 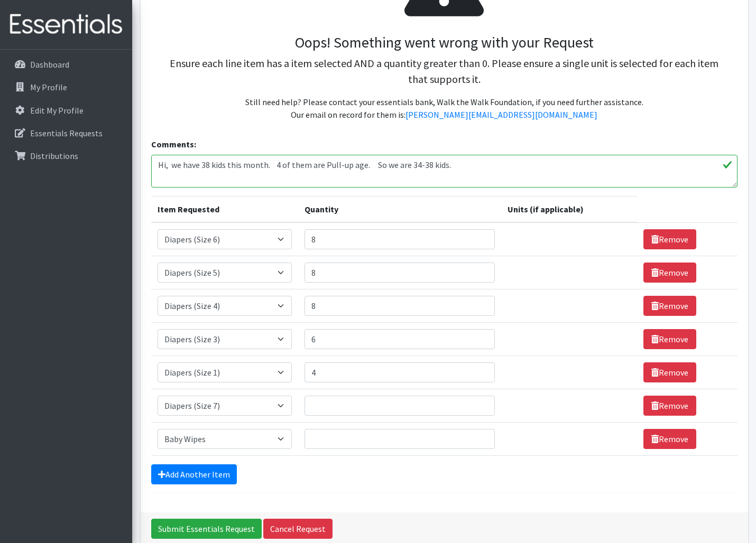 What do you see at coordinates (569, 210) in the screenshot?
I see `th: Units (if applicable)` at bounding box center [569, 210].